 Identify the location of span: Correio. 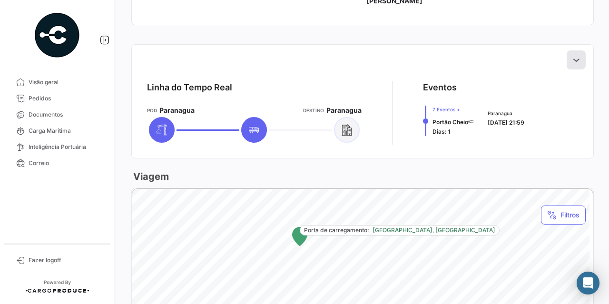
(66, 163).